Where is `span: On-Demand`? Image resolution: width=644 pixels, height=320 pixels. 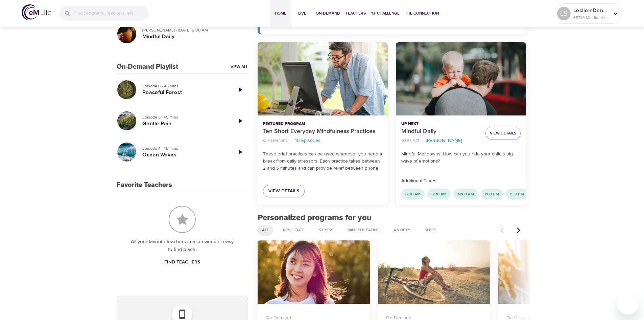
span: On-Demand is located at coordinates (328, 13).